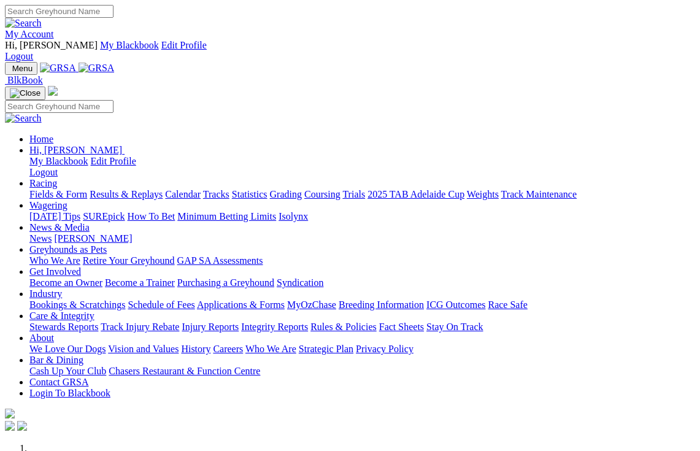  What do you see at coordinates (161, 304) in the screenshot?
I see `a: Schedule of Fees` at bounding box center [161, 304].